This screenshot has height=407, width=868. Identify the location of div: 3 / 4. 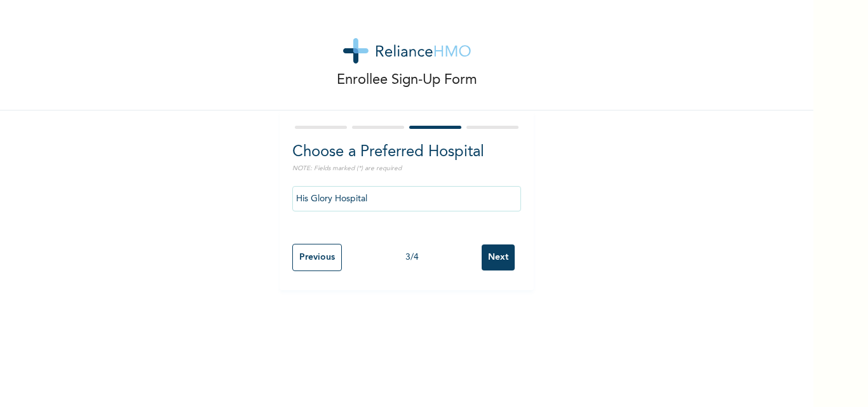
(412, 257).